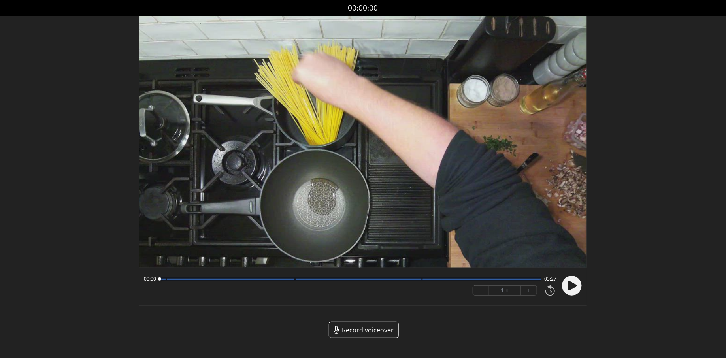 This screenshot has height=358, width=726. I want to click on div: 1 ×, so click(505, 290).